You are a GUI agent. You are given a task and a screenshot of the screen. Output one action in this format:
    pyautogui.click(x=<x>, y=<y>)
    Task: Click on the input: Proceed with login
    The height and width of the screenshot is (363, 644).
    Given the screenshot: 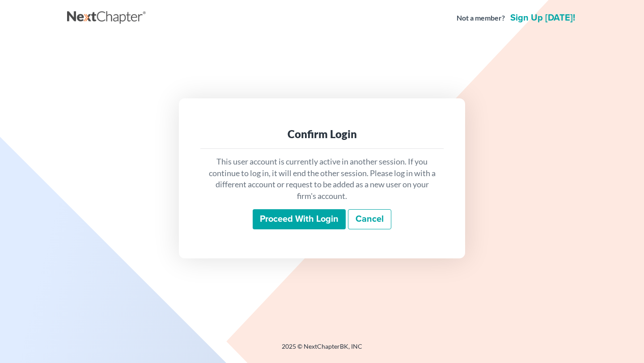 What is the action you would take?
    pyautogui.click(x=299, y=220)
    